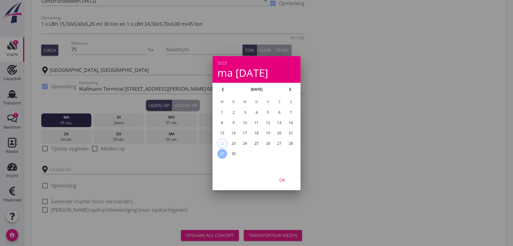  Describe the element at coordinates (222, 133) in the screenshot. I see `button: 15` at that location.